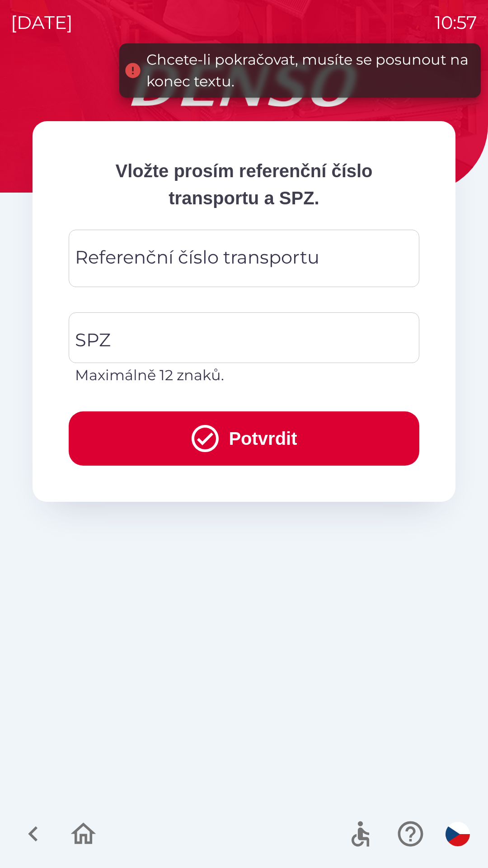  Describe the element at coordinates (458, 834) in the screenshot. I see `img: cs flag` at that location.